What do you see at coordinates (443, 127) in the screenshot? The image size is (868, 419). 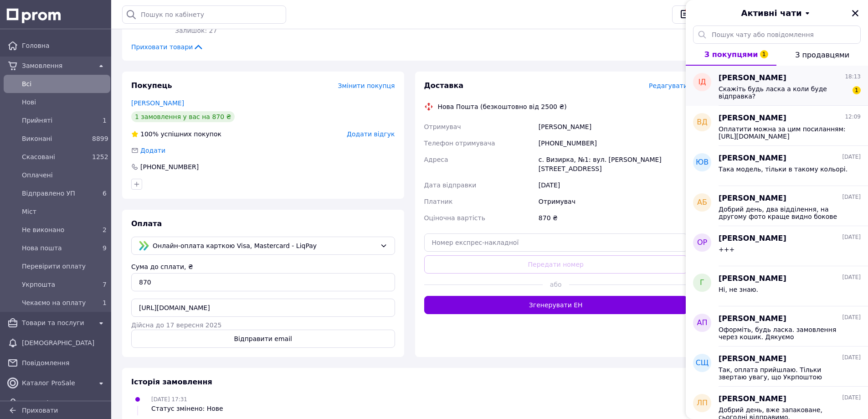 I see `span: Отримувач` at bounding box center [443, 127].